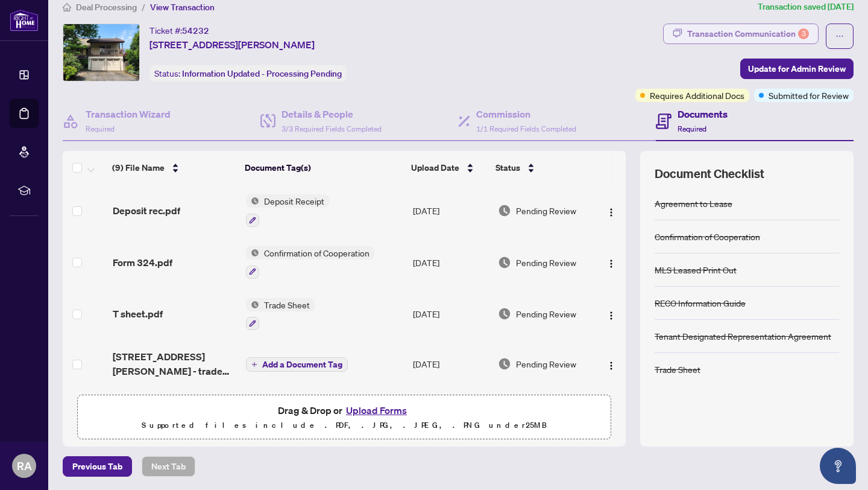 This screenshot has height=490, width=868. What do you see at coordinates (449, 168) in the screenshot?
I see `th: Upload Date` at bounding box center [449, 168].